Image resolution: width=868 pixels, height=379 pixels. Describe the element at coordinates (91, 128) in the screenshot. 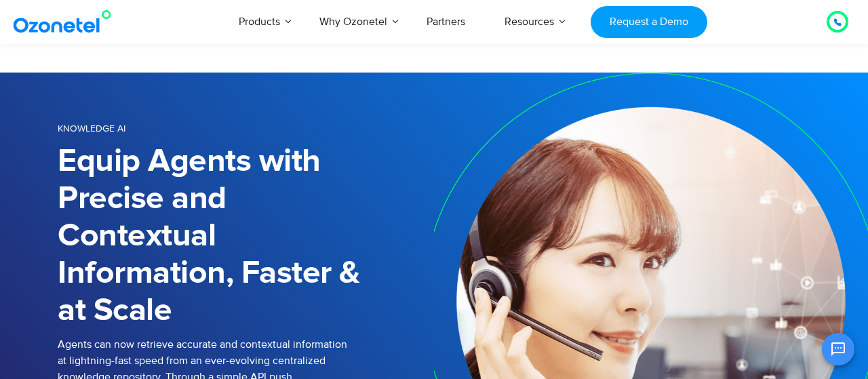

I see `span: Knowledge AI` at that location.